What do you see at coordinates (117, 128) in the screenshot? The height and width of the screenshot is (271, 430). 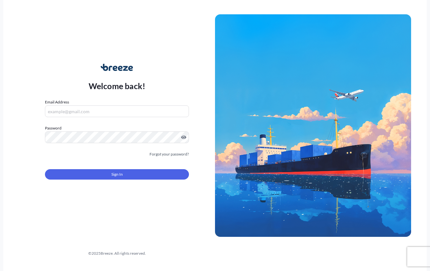 I see `label: Password` at bounding box center [117, 128].